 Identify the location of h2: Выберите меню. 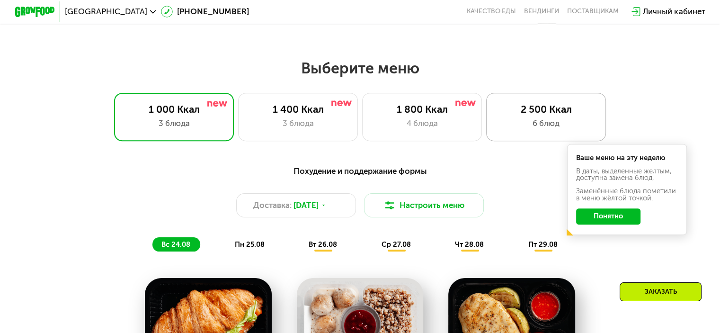
(360, 68).